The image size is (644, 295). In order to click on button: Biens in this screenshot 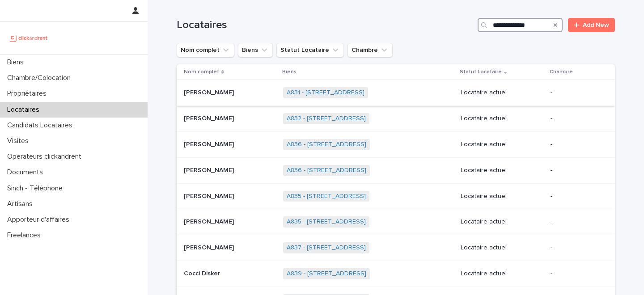, I will do `click(255, 50)`.